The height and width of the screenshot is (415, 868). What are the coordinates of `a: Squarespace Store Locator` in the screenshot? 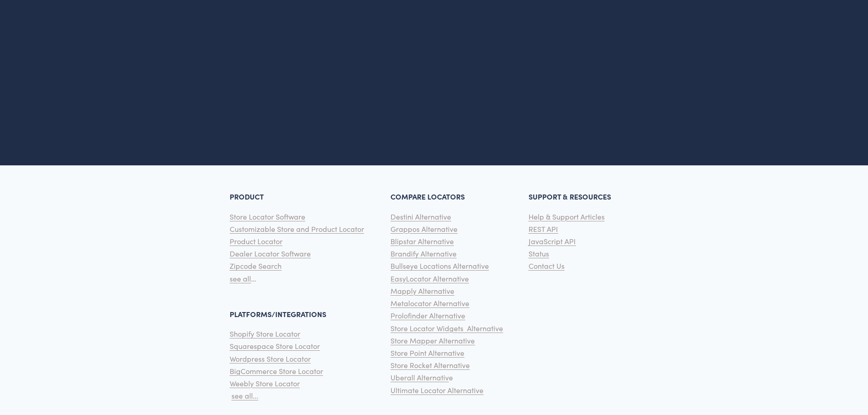 It's located at (275, 346).